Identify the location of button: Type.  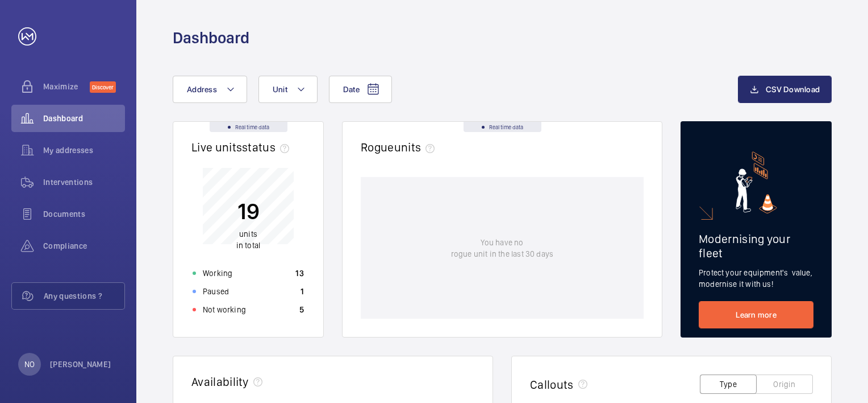
(729, 384).